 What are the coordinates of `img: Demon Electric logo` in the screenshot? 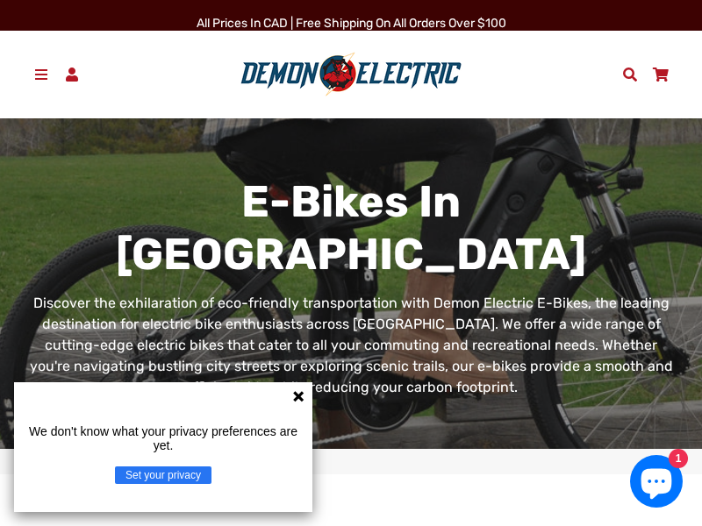 It's located at (351, 75).